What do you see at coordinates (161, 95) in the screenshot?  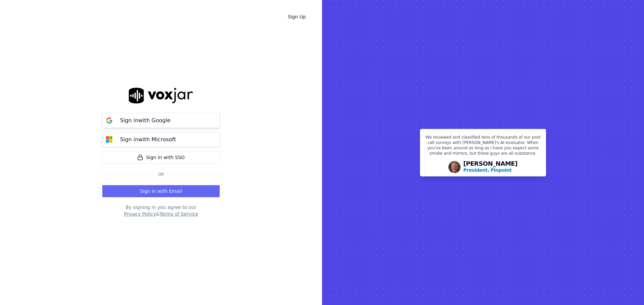 I see `img: logo` at bounding box center [161, 95].